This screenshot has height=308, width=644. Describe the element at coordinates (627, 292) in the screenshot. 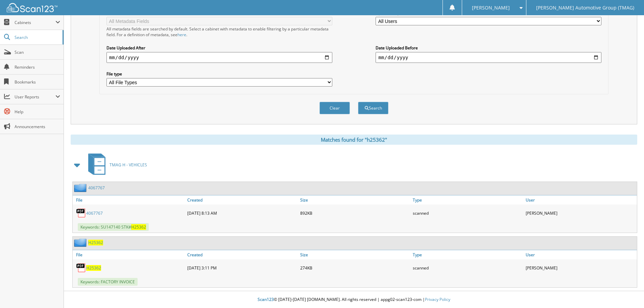

I see `div: Chat Widget` at that location.